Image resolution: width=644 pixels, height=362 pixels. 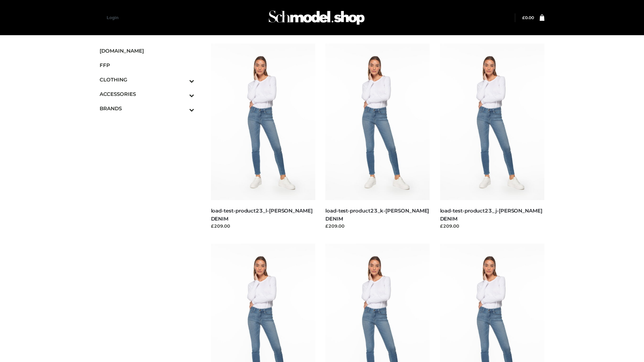 I want to click on img: Schmodel Admin 964, so click(x=317, y=18).